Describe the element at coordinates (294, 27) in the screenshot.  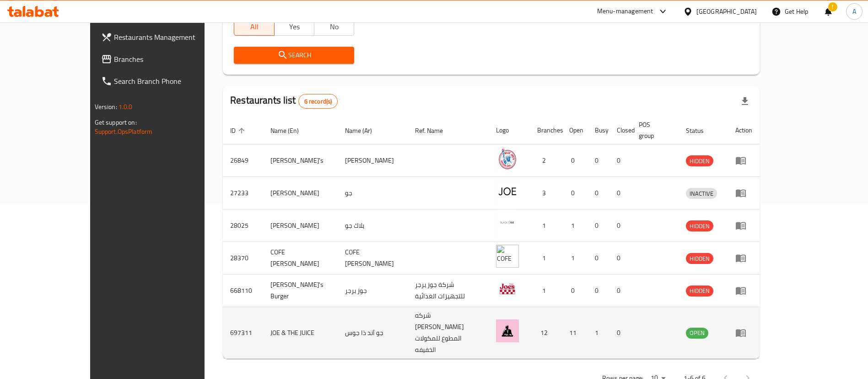
I see `button: Yes` at that location.